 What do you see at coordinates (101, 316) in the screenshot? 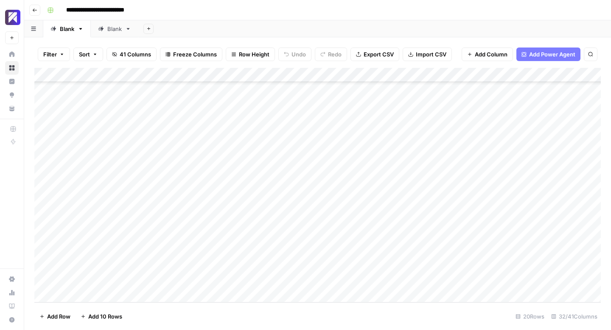
I see `button: Add 10 Rows` at bounding box center [101, 316].